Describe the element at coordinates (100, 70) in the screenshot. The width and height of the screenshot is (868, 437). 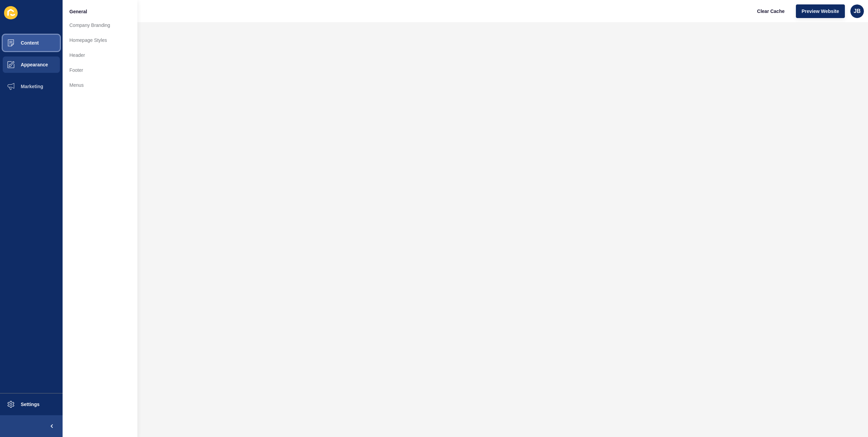
I see `a: Footer` at that location.